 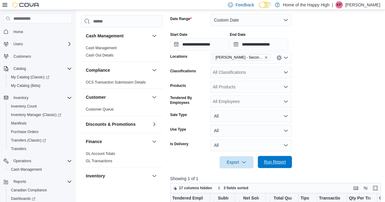 What do you see at coordinates (40, 123) in the screenshot?
I see `button: Manifests` at bounding box center [40, 123].